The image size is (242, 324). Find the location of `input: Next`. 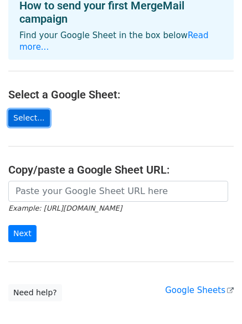

input: Next is located at coordinates (22, 233).